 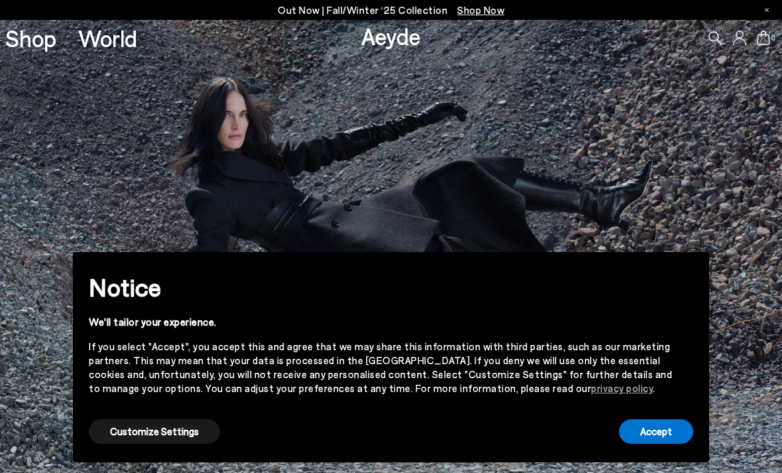 What do you see at coordinates (774, 38) in the screenshot?
I see `span: 0` at bounding box center [774, 38].